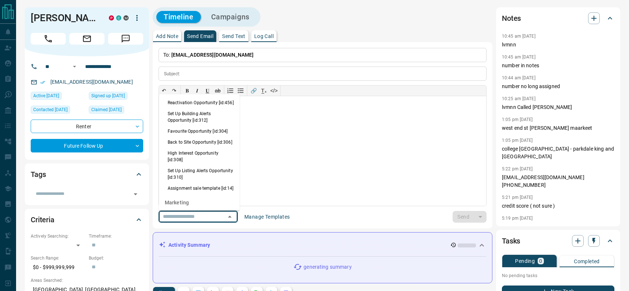 This screenshot has height=291, width=629. Describe the element at coordinates (558, 206) in the screenshot. I see `p: credit score ( not sure )` at that location.